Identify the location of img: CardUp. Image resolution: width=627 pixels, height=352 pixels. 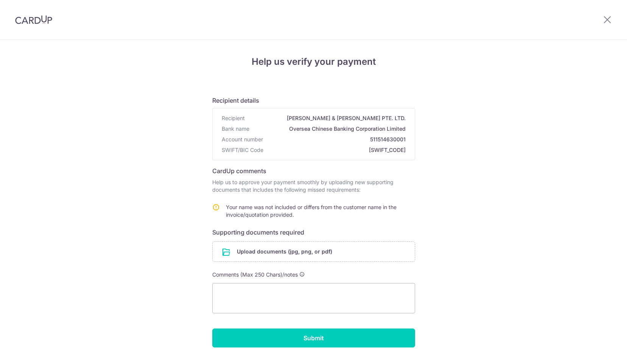
(34, 20).